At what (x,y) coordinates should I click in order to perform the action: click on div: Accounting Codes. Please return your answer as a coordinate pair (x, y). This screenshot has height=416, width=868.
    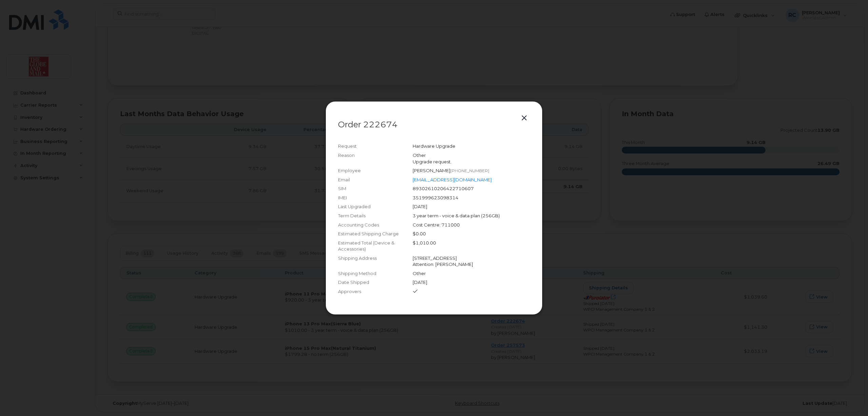
    Looking at the image, I should click on (376, 224).